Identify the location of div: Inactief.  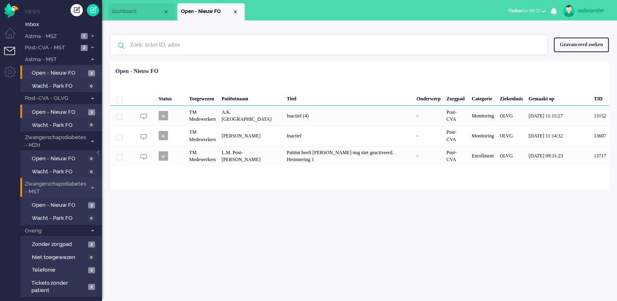
(348, 135).